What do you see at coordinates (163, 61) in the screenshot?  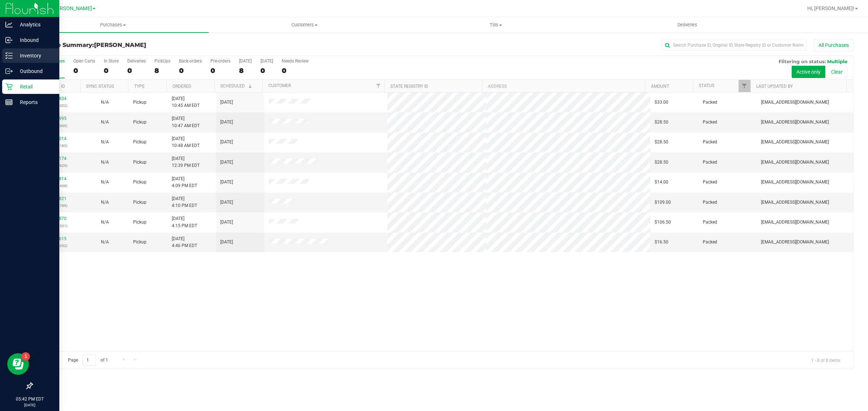 I see `div: PickUps` at bounding box center [163, 61].